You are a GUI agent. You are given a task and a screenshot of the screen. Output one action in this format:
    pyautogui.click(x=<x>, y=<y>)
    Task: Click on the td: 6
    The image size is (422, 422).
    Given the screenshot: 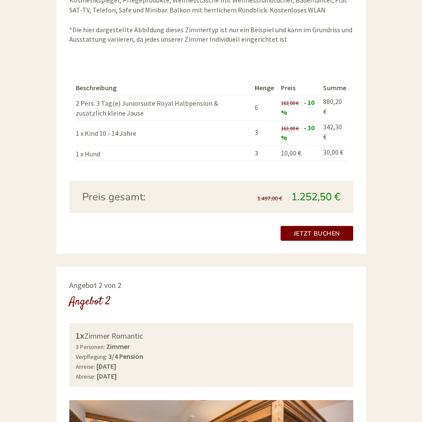 What is the action you would take?
    pyautogui.click(x=264, y=108)
    